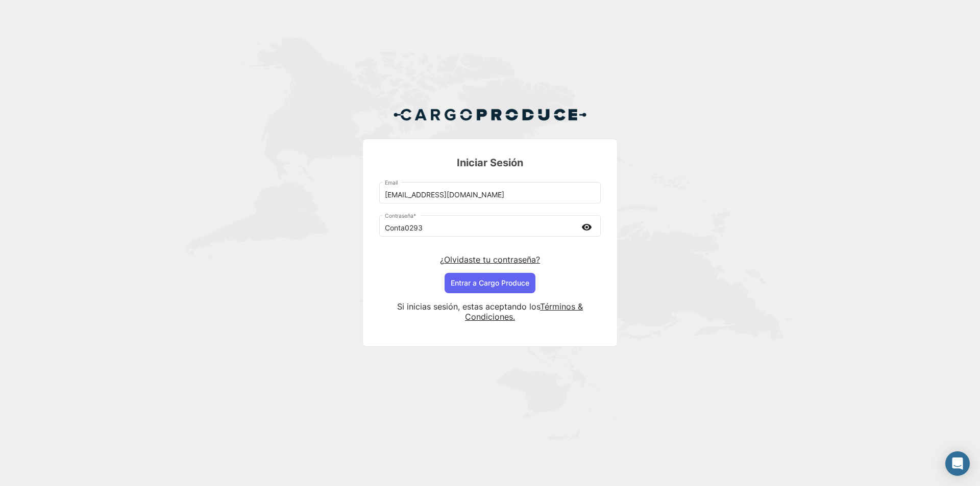  Describe the element at coordinates (490, 163) in the screenshot. I see `h3: Iniciar Sesión` at that location.